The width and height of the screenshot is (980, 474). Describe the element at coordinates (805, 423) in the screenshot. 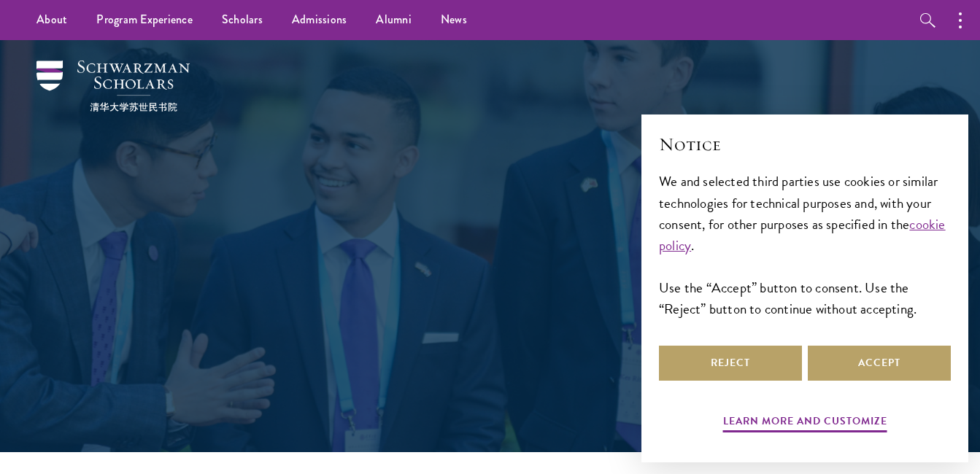

I see `button: Learn more and customize` at that location.